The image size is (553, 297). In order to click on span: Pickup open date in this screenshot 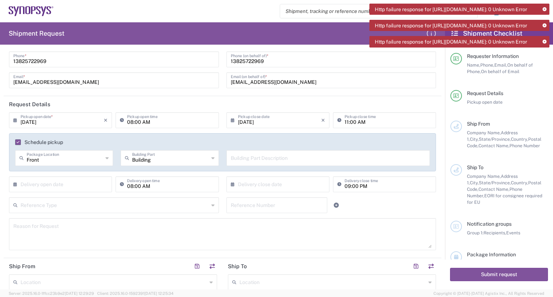, I will do `click(485, 102)`.